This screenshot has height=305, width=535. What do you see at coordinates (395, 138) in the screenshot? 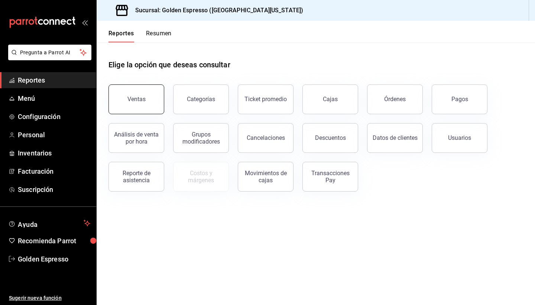
I see `div: Datos de clientes` at bounding box center [395, 138].